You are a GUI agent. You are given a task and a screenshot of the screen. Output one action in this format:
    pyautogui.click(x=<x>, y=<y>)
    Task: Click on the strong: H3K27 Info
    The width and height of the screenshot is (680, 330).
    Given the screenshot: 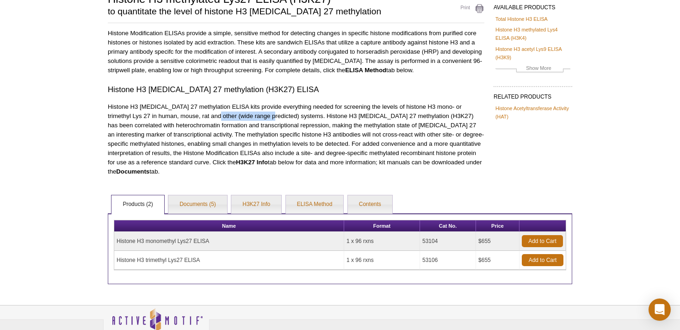 What is the action you would take?
    pyautogui.click(x=251, y=162)
    